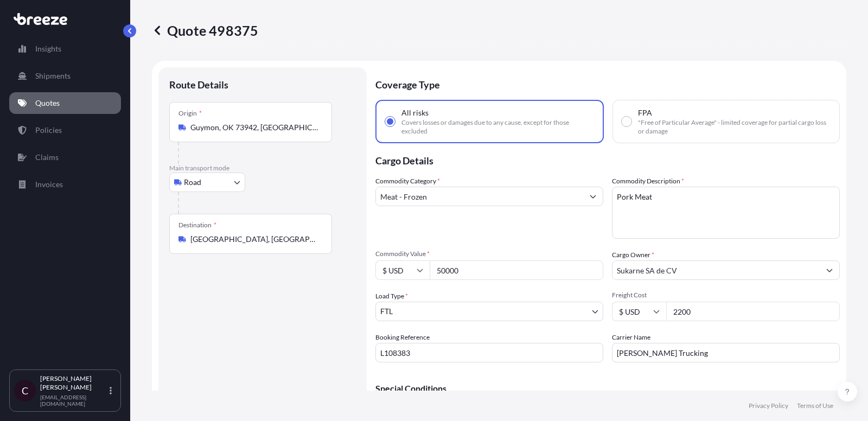 This screenshot has width=868, height=421. I want to click on span: Commodity Value, so click(490, 254).